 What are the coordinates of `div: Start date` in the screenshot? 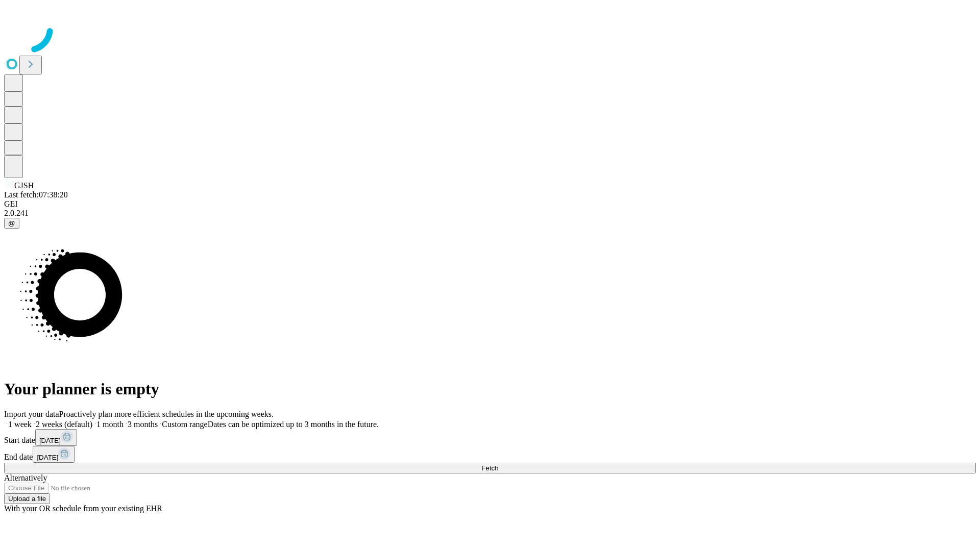 It's located at (490, 437).